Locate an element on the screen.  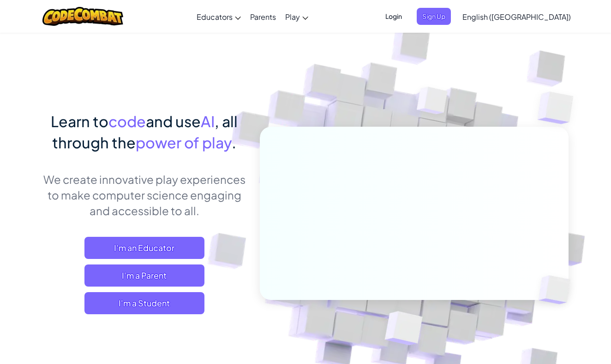
span: Login is located at coordinates (394, 16).